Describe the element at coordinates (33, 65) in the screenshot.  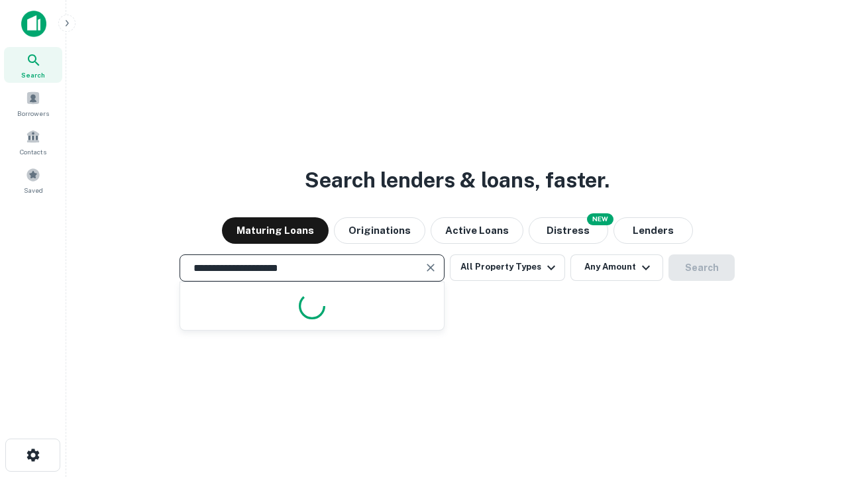
I see `a: Search` at that location.